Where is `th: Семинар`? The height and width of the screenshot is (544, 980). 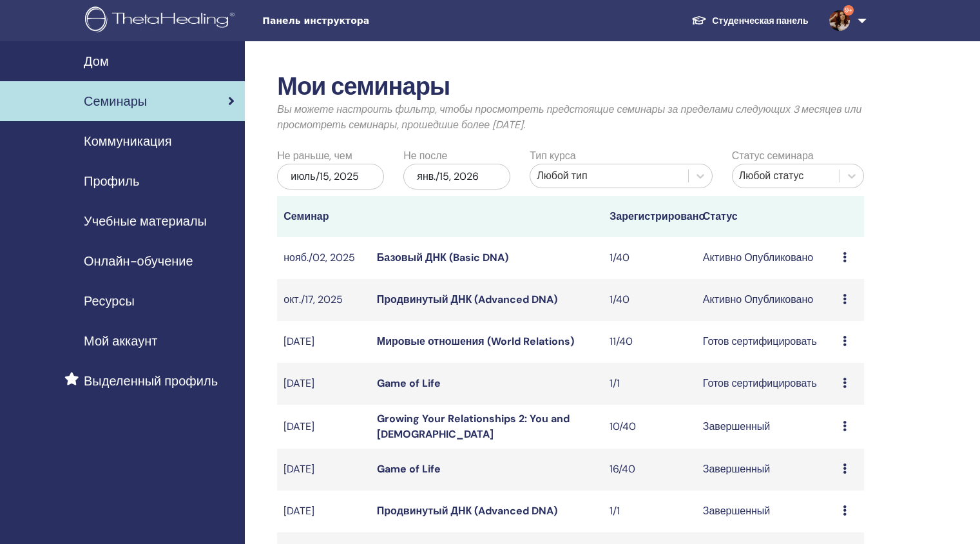 th: Семинар is located at coordinates (324, 217).